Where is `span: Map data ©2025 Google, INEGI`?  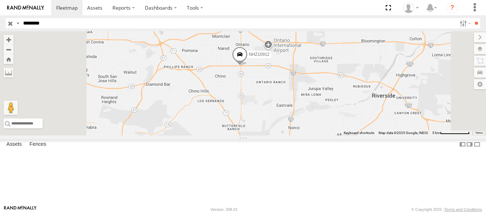
span: Map data ©2025 Google, INEGI is located at coordinates (403, 133).